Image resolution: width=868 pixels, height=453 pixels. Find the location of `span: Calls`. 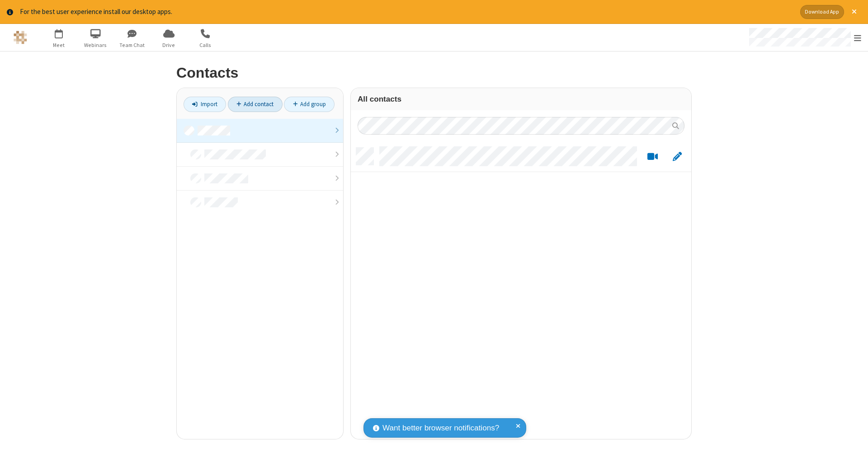

span: Calls is located at coordinates (205, 45).